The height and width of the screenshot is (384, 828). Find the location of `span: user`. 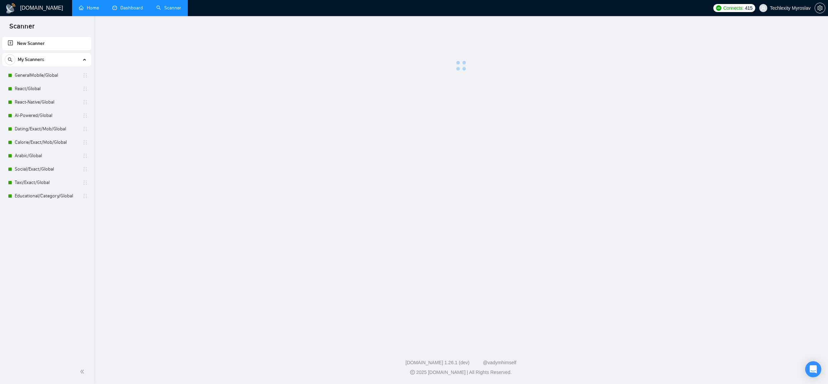

span: user is located at coordinates (763, 8).